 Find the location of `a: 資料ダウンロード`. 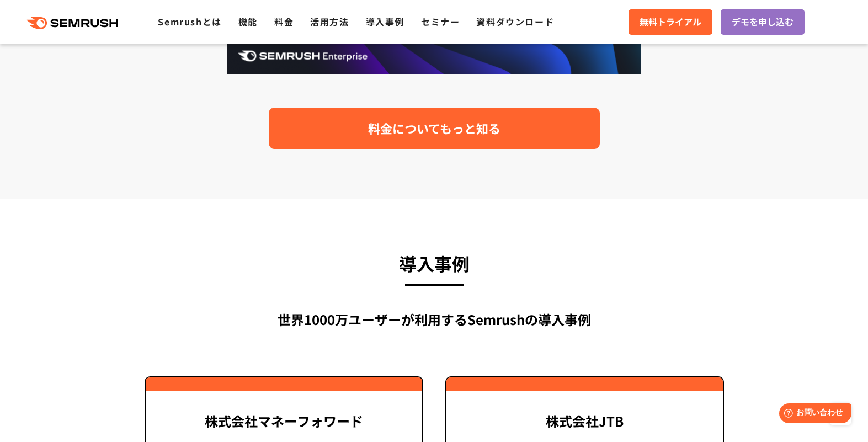

a: 資料ダウンロード is located at coordinates (515, 22).